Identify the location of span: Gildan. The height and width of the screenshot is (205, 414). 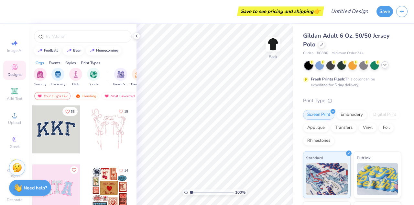
(308, 53).